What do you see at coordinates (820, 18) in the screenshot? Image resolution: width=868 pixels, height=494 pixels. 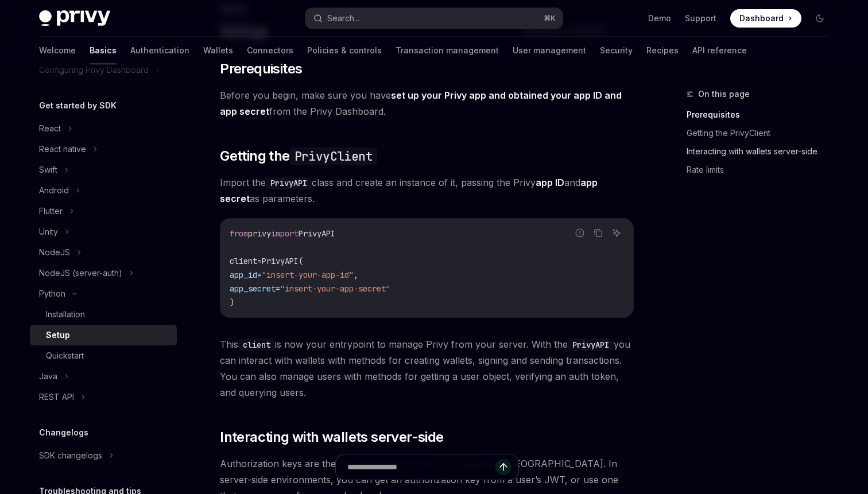 I see `button: Toggle dark mode` at bounding box center [820, 18].